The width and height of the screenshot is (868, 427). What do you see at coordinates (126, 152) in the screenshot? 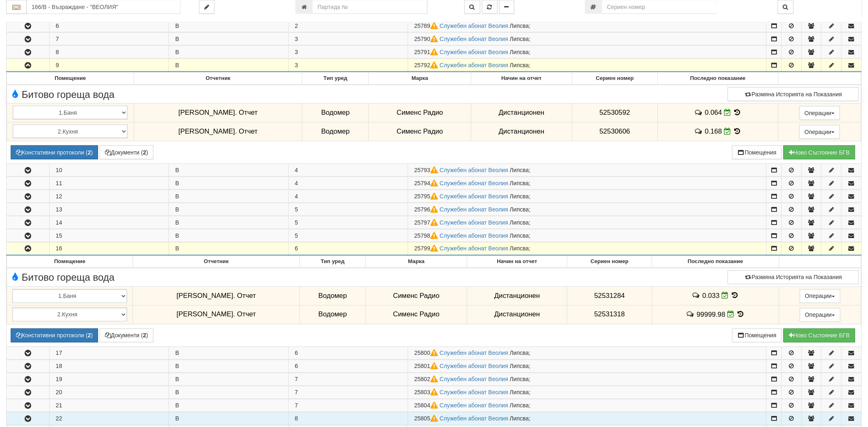
I see `button: Документи (2)` at bounding box center [126, 152].